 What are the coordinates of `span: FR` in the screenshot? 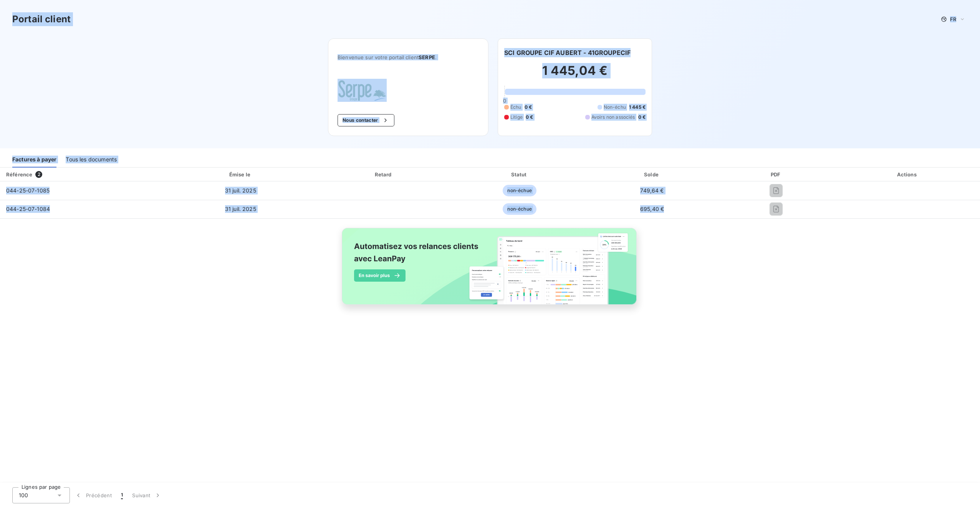 It's located at (953, 19).